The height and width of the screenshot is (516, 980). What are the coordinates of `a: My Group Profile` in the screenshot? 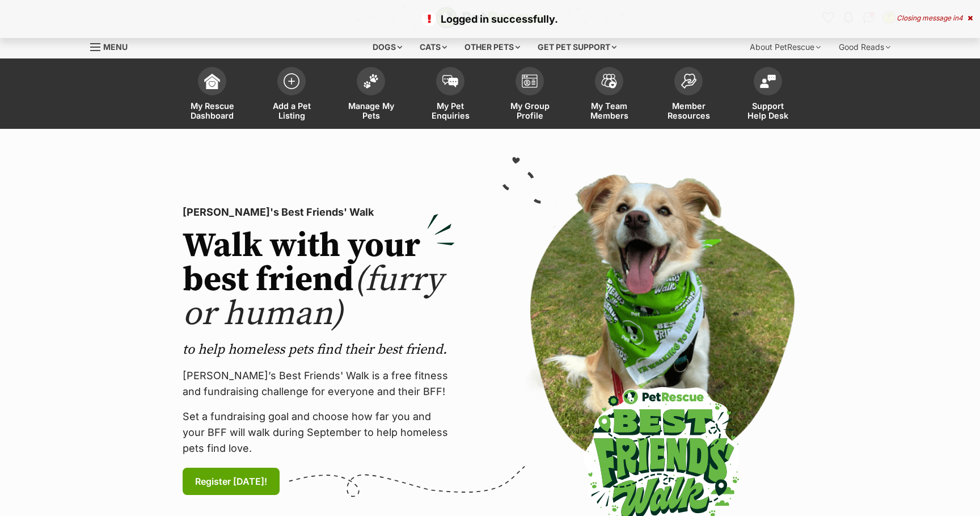 It's located at (530, 95).